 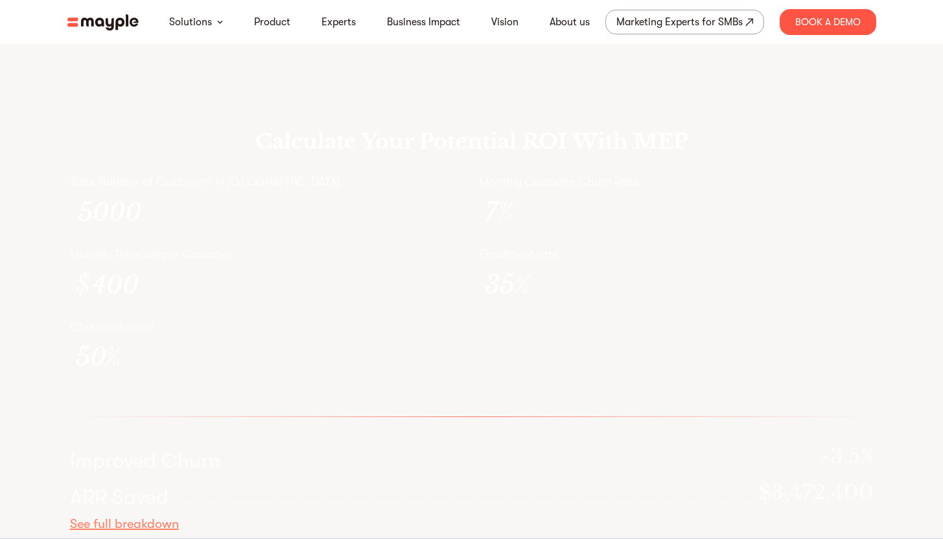 I want to click on h3: Calculate Your Potential ROI With MEP, so click(x=472, y=141).